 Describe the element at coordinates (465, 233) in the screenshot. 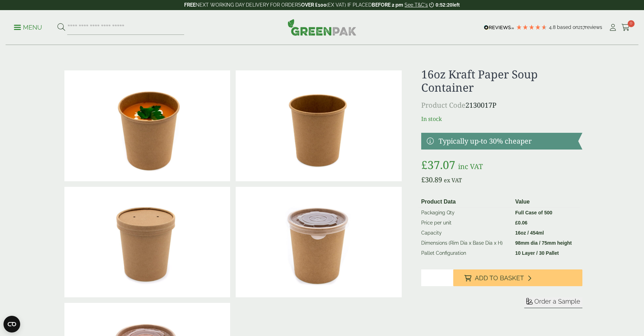

I see `td: Capacity` at that location.